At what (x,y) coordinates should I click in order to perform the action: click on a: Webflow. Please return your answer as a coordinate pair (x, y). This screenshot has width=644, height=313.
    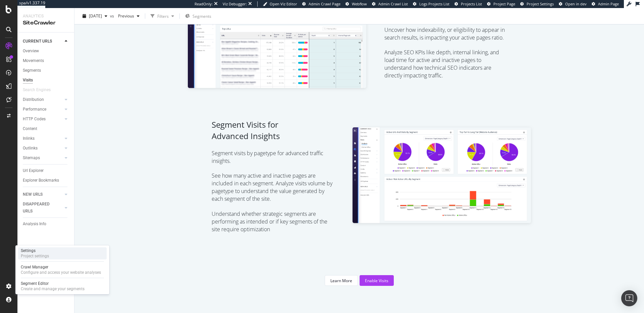
    Looking at the image, I should click on (356, 4).